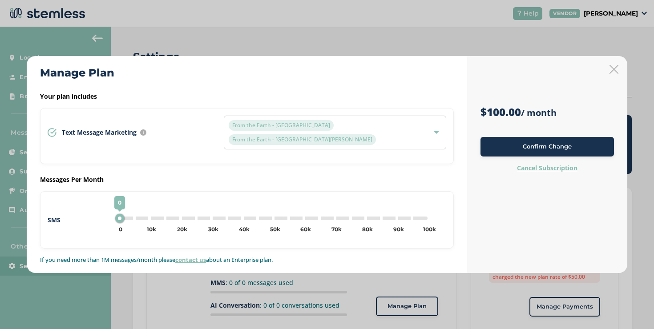 Image resolution: width=654 pixels, height=329 pixels. What do you see at coordinates (275, 230) in the screenshot?
I see `div: 50k` at bounding box center [275, 230].